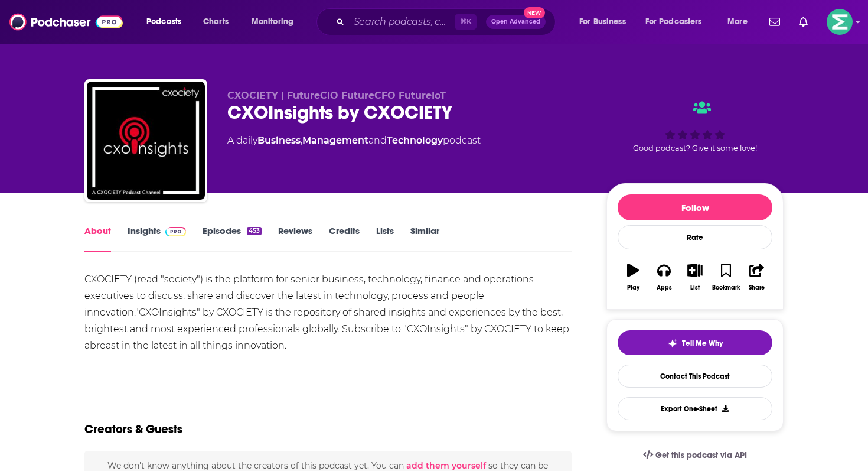 This screenshot has height=471, width=868. I want to click on button: Apps, so click(664, 277).